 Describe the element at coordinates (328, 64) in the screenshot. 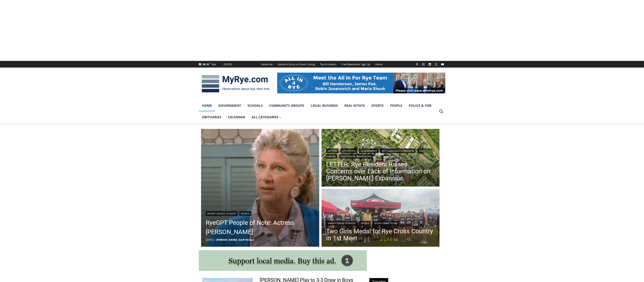

I see `a: Tips & Letters` at that location.